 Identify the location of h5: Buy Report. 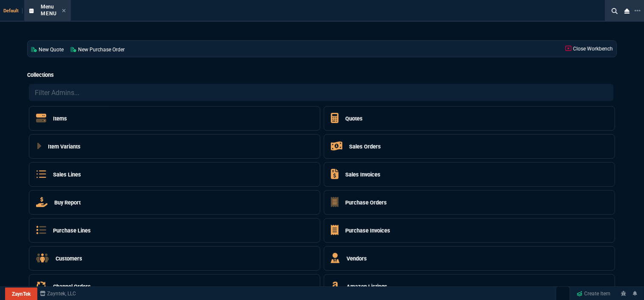
(68, 202).